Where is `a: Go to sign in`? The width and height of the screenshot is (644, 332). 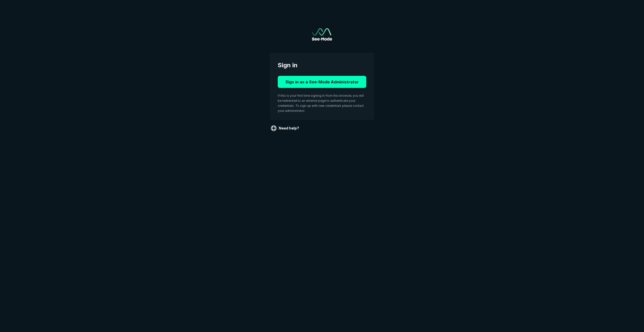
a: Go to sign in is located at coordinates (322, 34).